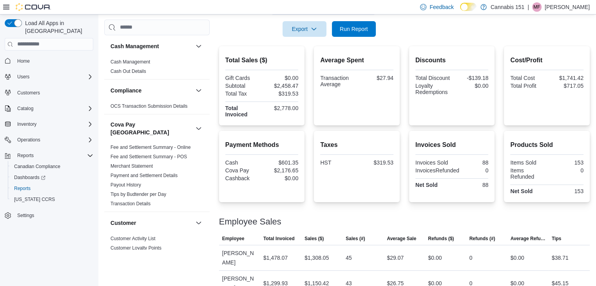 The image size is (596, 286). Describe the element at coordinates (281, 163) in the screenshot. I see `div: $601.35` at that location.